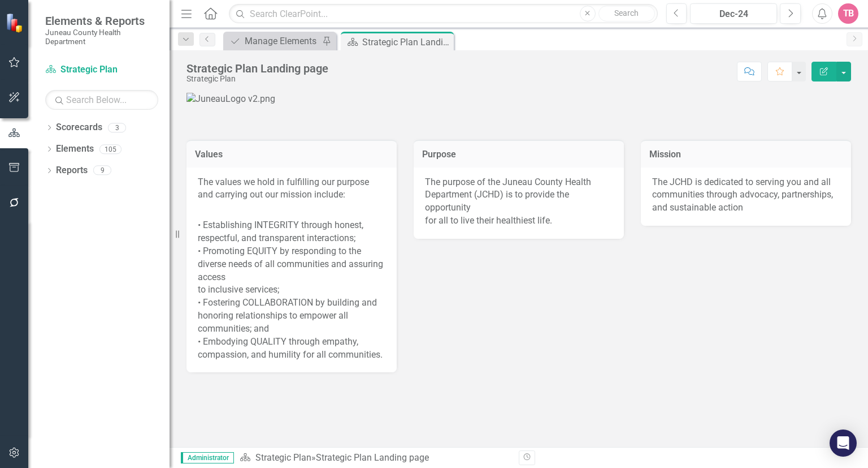  What do you see at coordinates (746, 195) in the screenshot?
I see `p: The JCHD is dedicated to serving you and all communities through advocacy, partnerships, and sust...` at bounding box center [746, 195].